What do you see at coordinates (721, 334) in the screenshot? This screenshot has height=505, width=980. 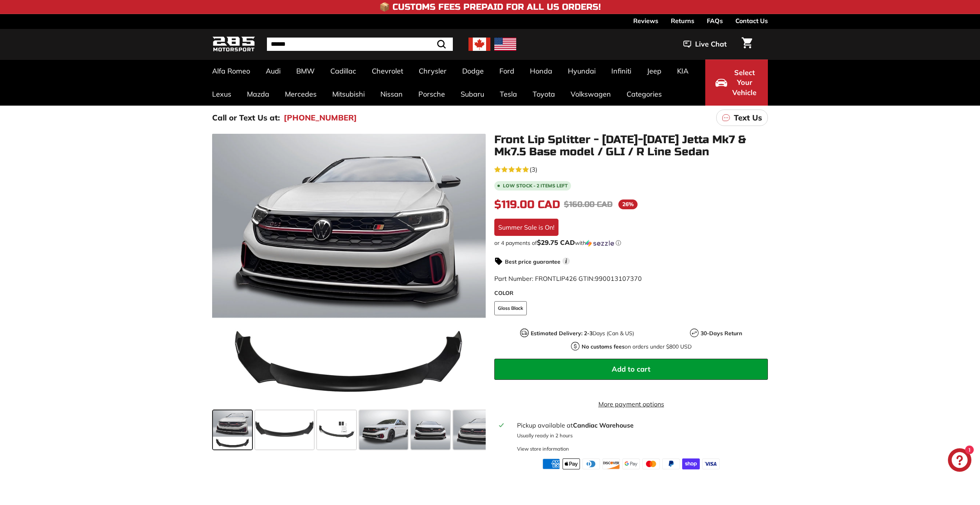 I see `strong: 30-Days Return` at bounding box center [721, 334].